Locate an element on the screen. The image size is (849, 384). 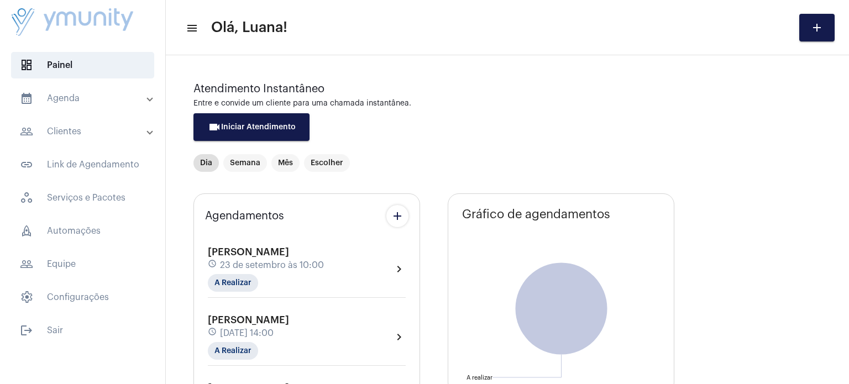
mat-panel-title: Clientes is located at coordinates (83, 132).